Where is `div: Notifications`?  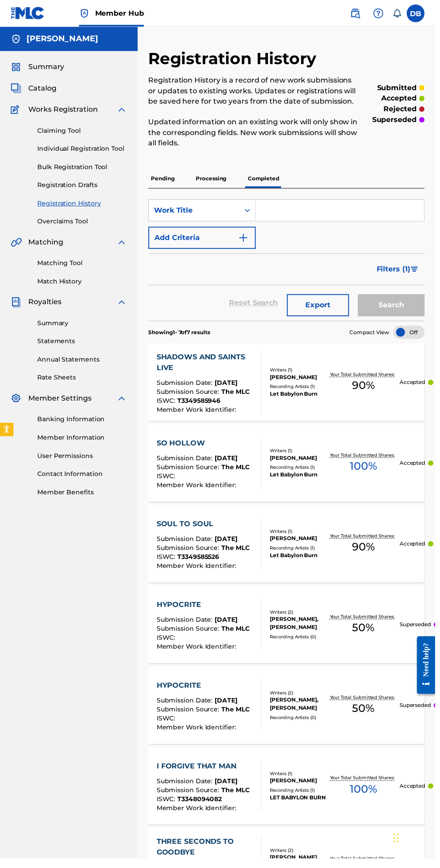
div: Notifications is located at coordinates (401, 13).